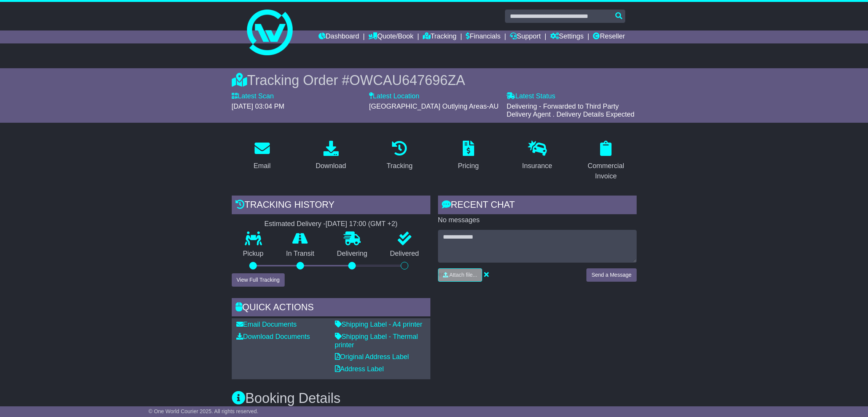 The image size is (868, 417). I want to click on span: Delivering - Forwarded to Third Party Delivery Agent . Delivery Details Expected, so click(570, 110).